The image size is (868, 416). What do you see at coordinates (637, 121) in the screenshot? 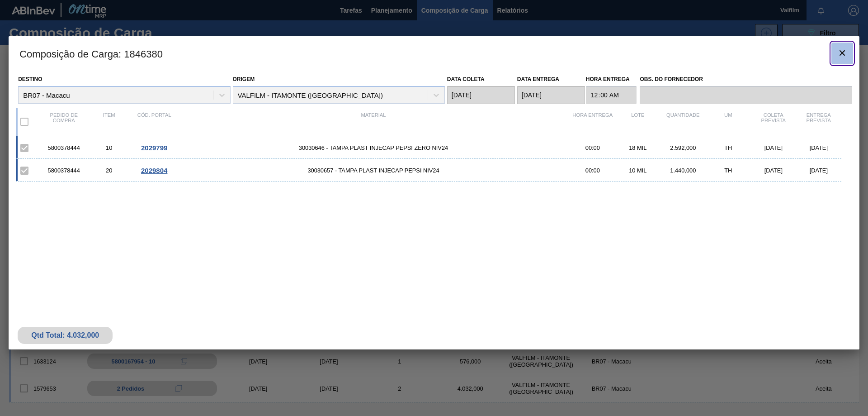
I see `div: Lote` at bounding box center [637, 121].